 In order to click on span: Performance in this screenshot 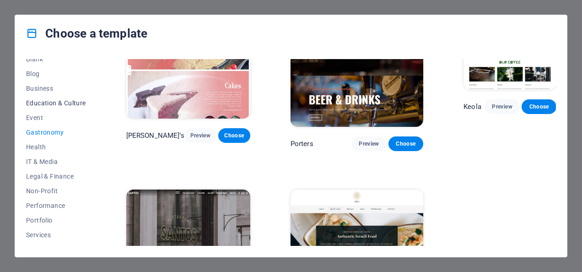, I will do `click(56, 205)`.